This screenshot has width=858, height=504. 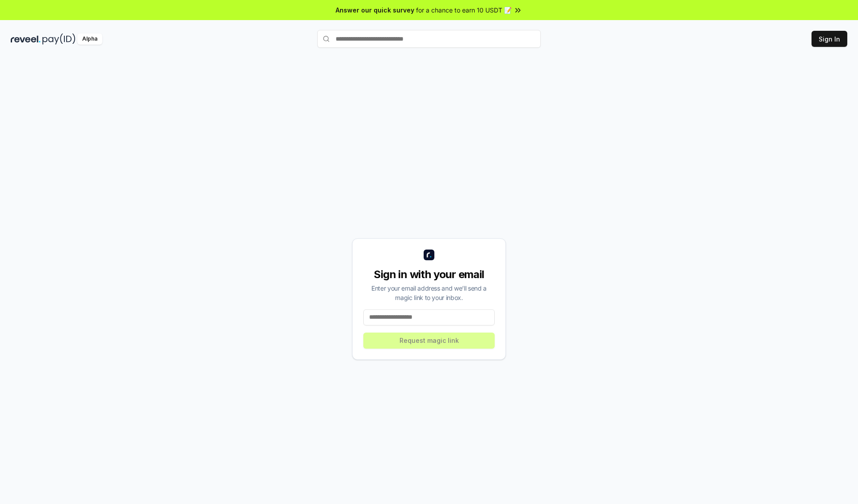 What do you see at coordinates (429, 274) in the screenshot?
I see `div: Sign in with your email` at bounding box center [429, 274].